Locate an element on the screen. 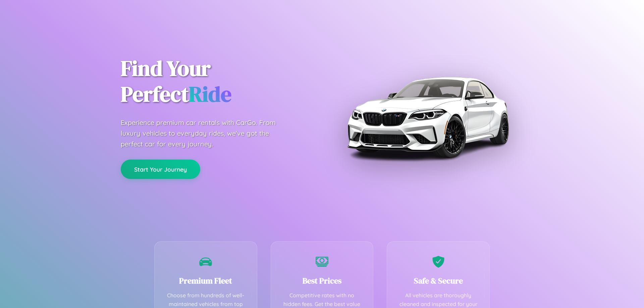 The height and width of the screenshot is (308, 644). span: Ride is located at coordinates (210, 94).